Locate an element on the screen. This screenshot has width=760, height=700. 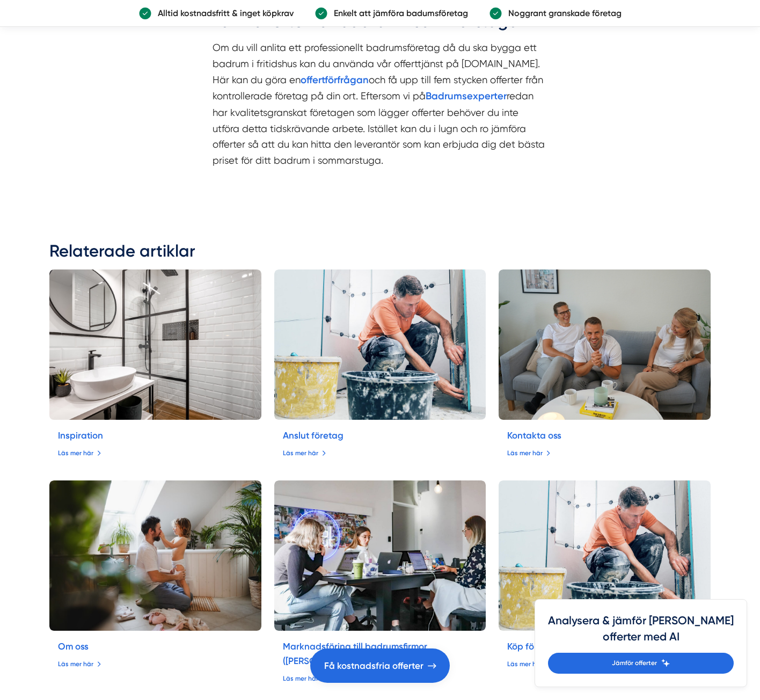
strong: Badrumsexperter is located at coordinates (466, 96).